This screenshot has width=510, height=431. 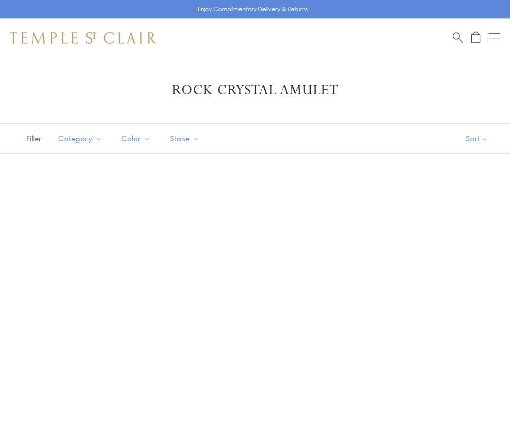 I want to click on button: Stone, so click(x=185, y=138).